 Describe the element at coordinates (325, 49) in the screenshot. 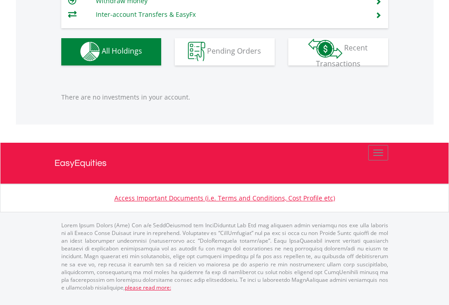

I see `img: transactions-zar-wht.png` at that location.